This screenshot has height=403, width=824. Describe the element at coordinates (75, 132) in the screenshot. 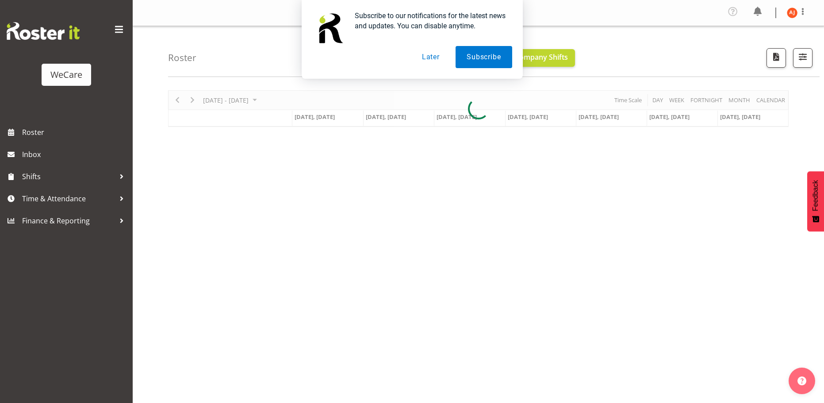

I see `span: Roster` at that location.